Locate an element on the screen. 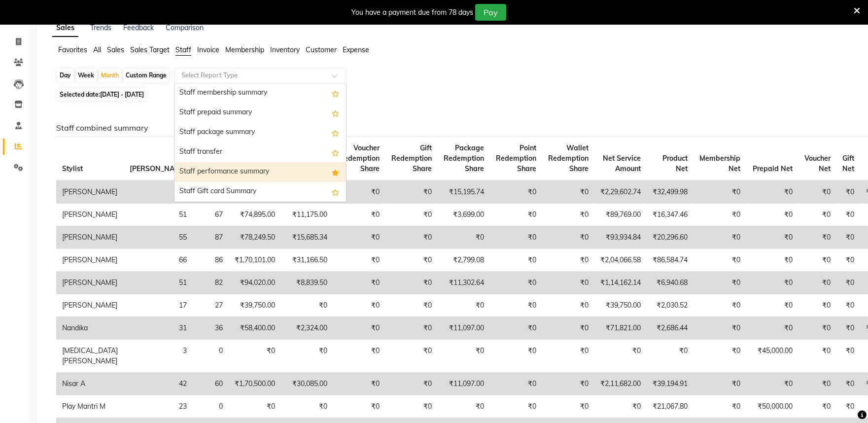 This screenshot has width=868, height=423. td: 17 is located at coordinates (158, 306).